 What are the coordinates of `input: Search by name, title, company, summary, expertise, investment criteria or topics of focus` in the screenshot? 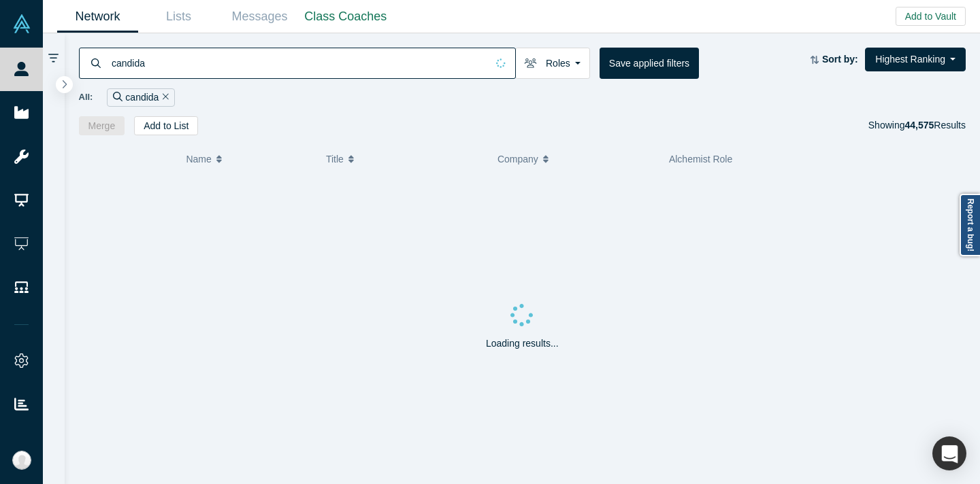 It's located at (298, 62).